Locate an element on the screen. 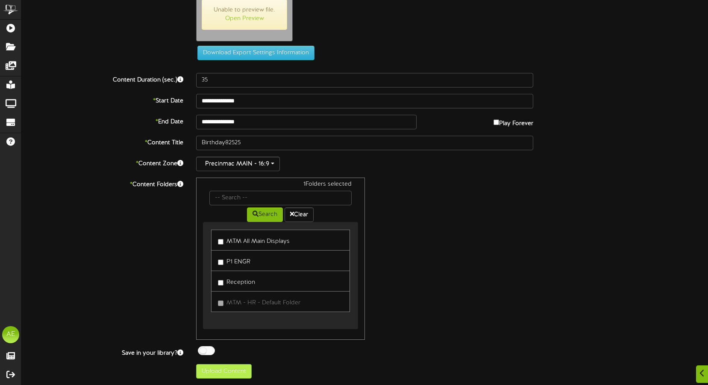 Image resolution: width=708 pixels, height=385 pixels. label: Play Forever is located at coordinates (513, 121).